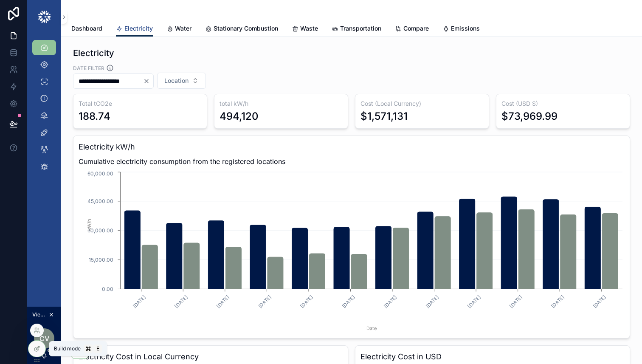 The height and width of the screenshot is (364, 642). Describe the element at coordinates (422, 103) in the screenshot. I see `h3: Cost (Local Currency)` at that location.